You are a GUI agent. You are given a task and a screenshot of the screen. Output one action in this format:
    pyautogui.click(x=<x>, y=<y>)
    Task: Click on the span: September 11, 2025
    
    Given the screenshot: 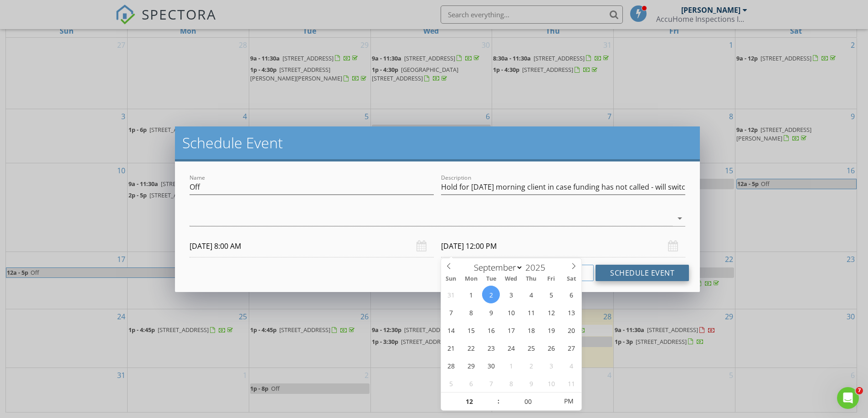 What is the action you would take?
    pyautogui.click(x=531, y=312)
    